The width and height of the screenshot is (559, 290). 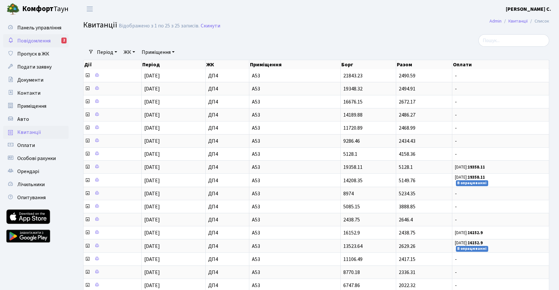 I want to click on span: 2629.26, so click(x=407, y=246).